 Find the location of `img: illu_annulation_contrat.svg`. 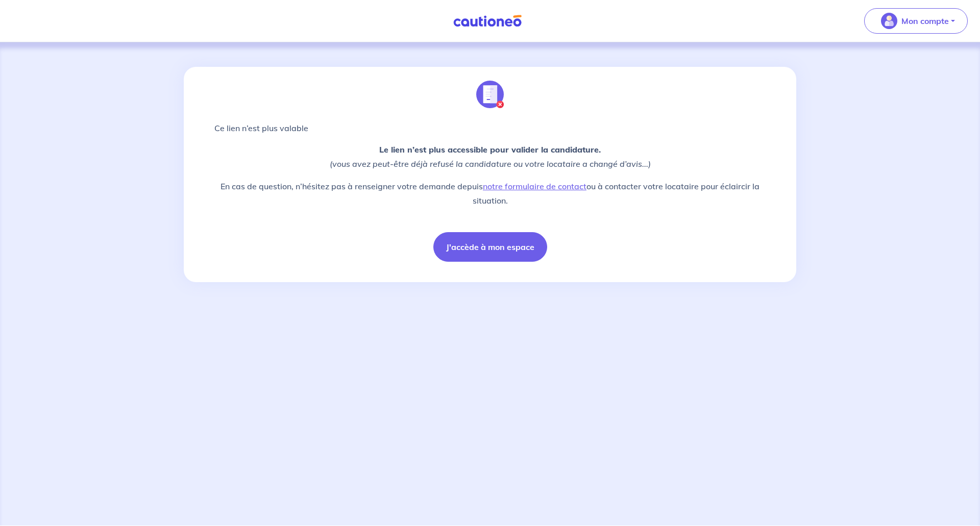

img: illu_annulation_contrat.svg is located at coordinates (490, 95).